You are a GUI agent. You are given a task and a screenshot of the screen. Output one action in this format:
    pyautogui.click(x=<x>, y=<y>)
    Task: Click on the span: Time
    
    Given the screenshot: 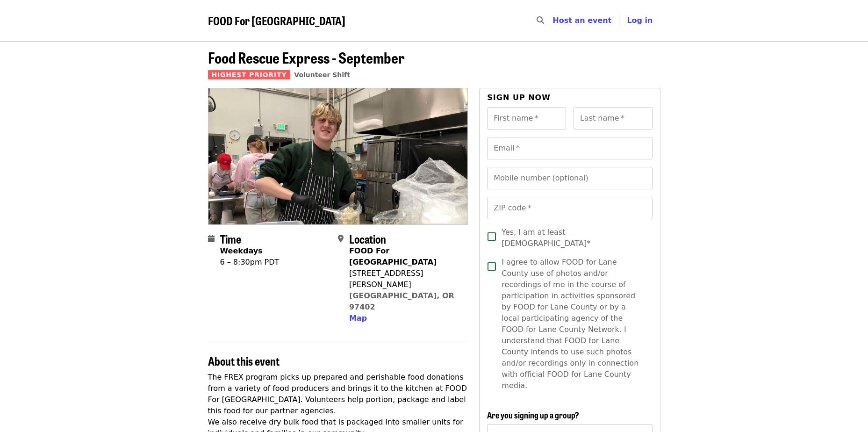 What is the action you would take?
    pyautogui.click(x=230, y=238)
    